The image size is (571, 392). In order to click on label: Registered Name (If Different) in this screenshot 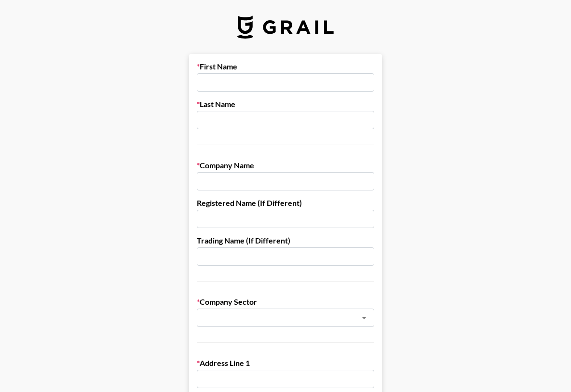, I will do `click(286, 203)`.